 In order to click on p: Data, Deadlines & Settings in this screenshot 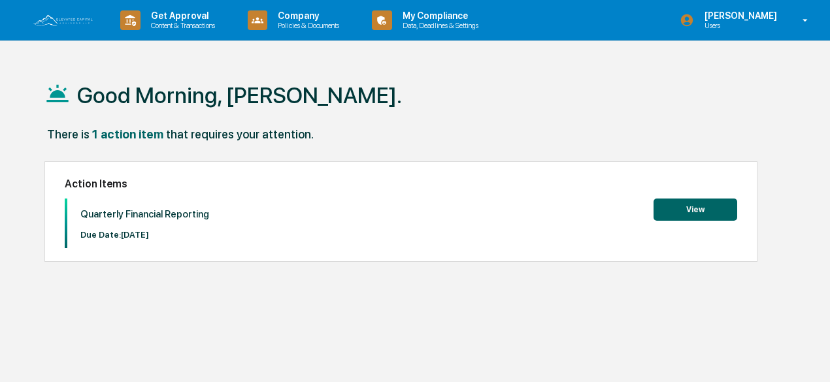, I will do `click(439, 25)`.